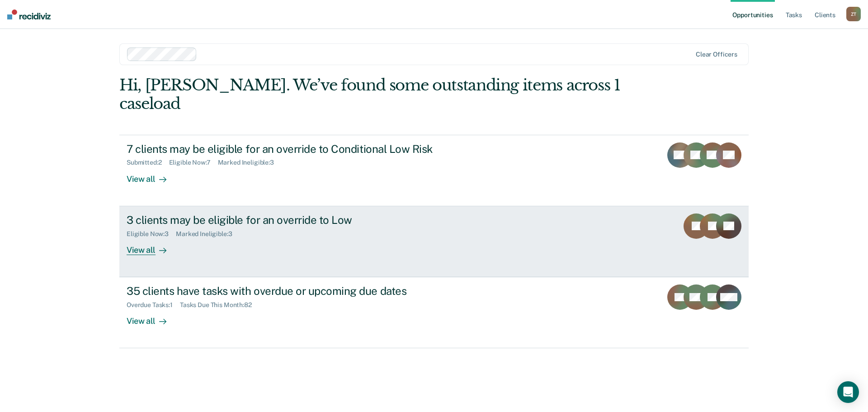 The image size is (868, 412). What do you see at coordinates (434, 171) in the screenshot?
I see `a: 7 clients may be eligible for an override to Conditional Low RiskSubmitted:2Eligible Now:7Marked ...` at bounding box center [434, 171].